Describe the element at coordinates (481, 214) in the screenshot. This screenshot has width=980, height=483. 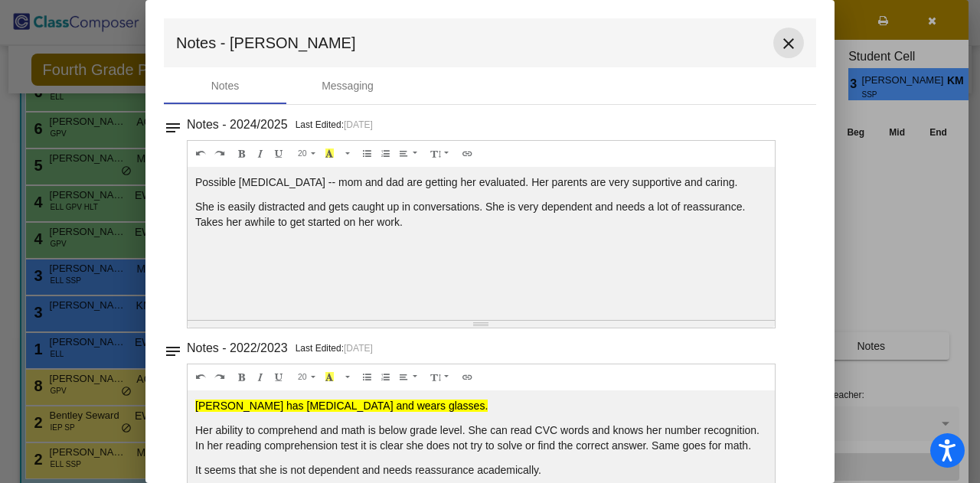
I see `p: She is easily distracted and gets caught up in conversations. She is very dependent and needs a l...` at that location.